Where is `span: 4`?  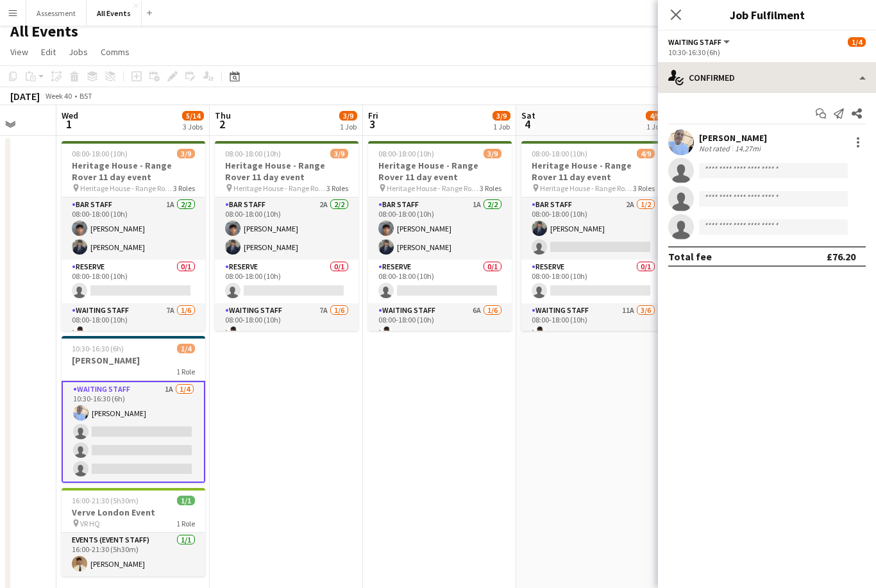 span: 4 is located at coordinates (527, 124).